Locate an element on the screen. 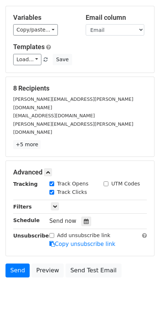 The image size is (160, 313). a: +5 more is located at coordinates (27, 144).